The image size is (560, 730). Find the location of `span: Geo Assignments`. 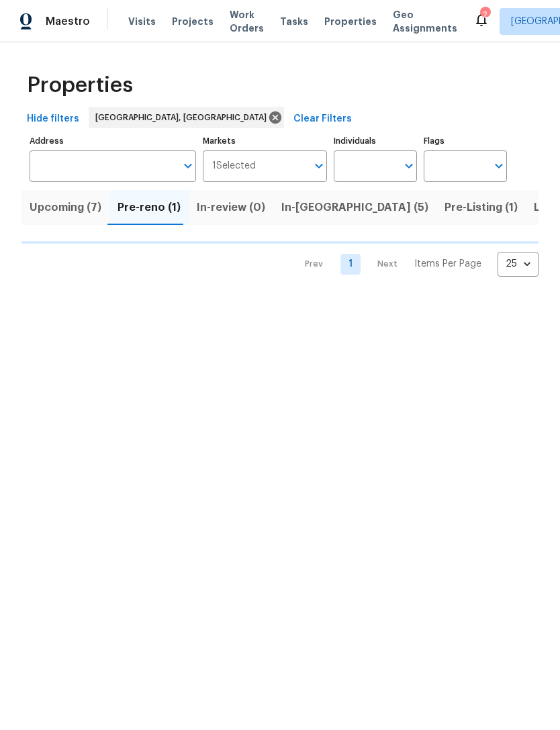

span: Geo Assignments is located at coordinates (425, 22).